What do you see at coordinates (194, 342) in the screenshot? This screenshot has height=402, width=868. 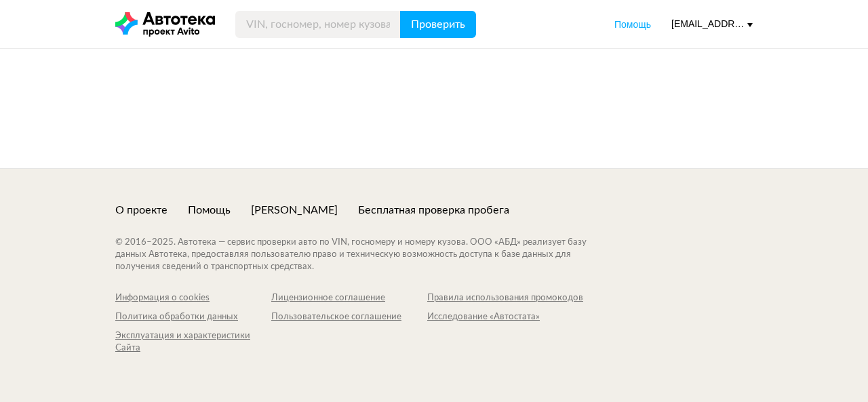 I see `div: Эксплуатация и характеристики Сайта` at bounding box center [194, 342].